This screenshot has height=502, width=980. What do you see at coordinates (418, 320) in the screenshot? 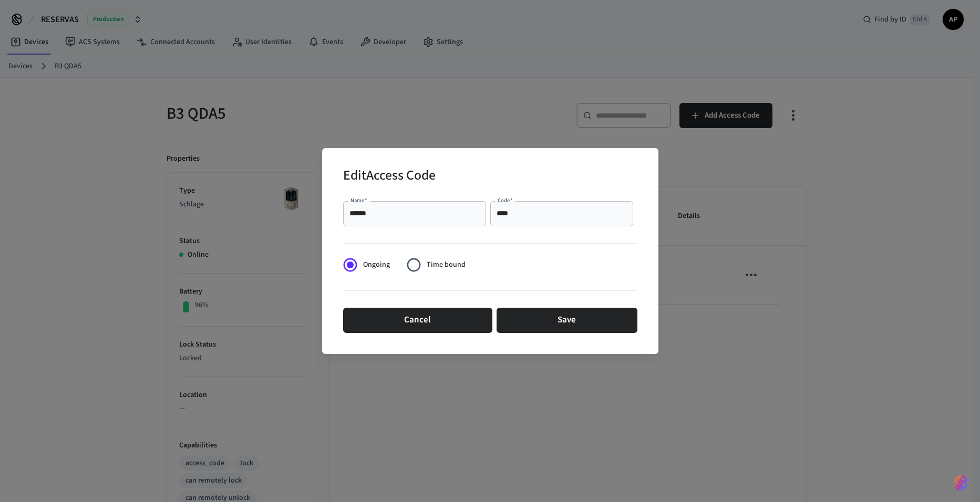
I see `button: Cancel` at bounding box center [418, 320].